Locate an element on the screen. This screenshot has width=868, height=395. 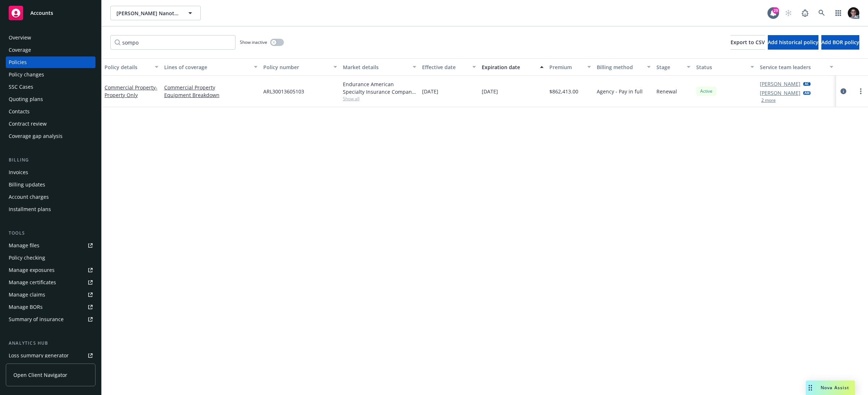
button: Status is located at coordinates (725, 67).